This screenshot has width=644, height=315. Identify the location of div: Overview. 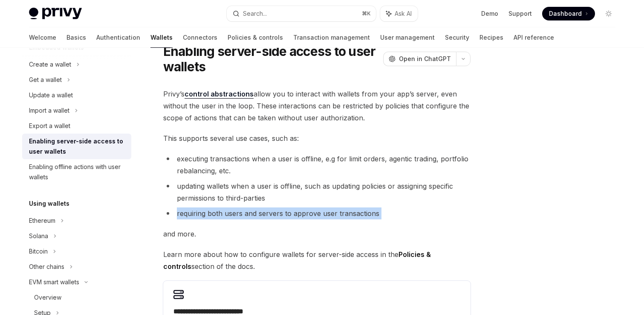
(48, 297).